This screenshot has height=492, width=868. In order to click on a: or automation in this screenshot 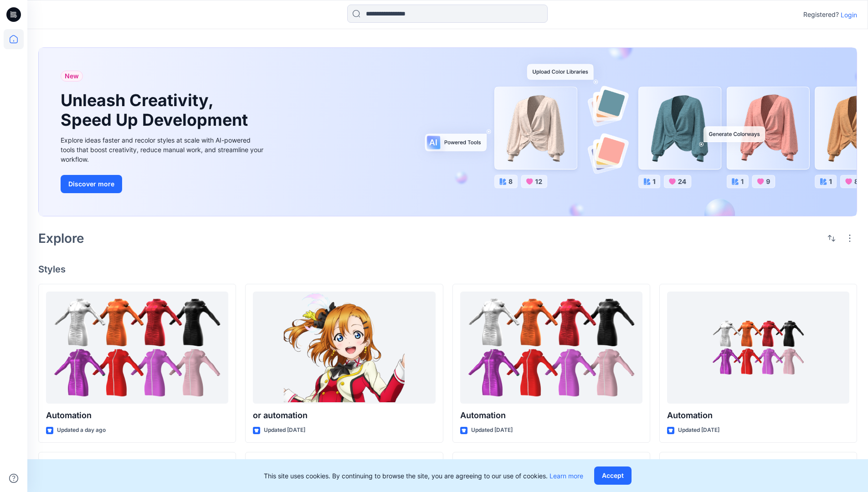, I will do `click(344, 348)`.